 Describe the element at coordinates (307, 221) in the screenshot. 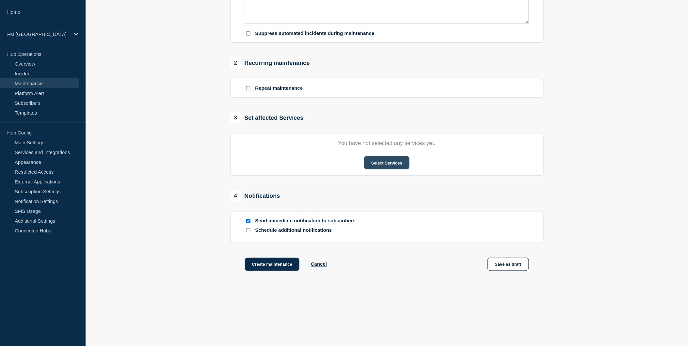

I see `p: Send immediate notification to subscribers` at that location.